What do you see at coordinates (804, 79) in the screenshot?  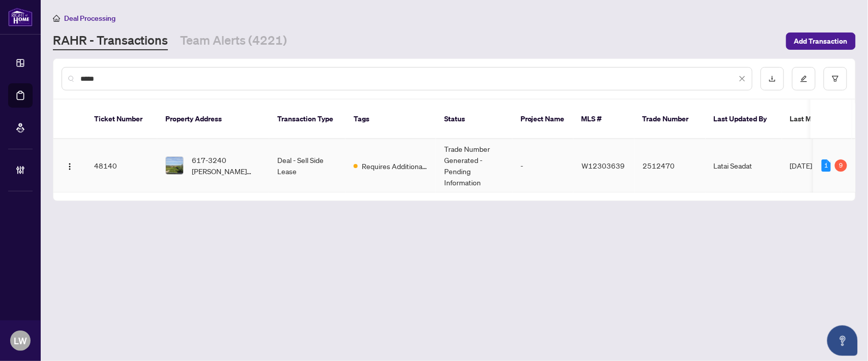 I see `span: edit` at bounding box center [804, 79].